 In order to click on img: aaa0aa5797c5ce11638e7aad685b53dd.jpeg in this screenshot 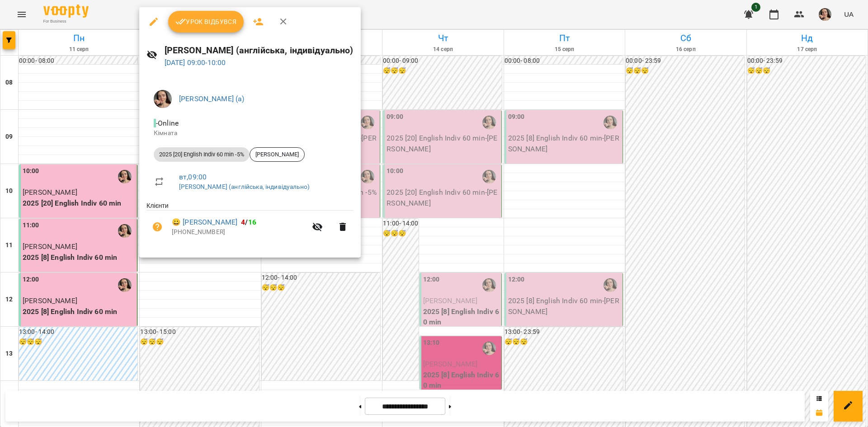, I will do `click(163, 99)`.